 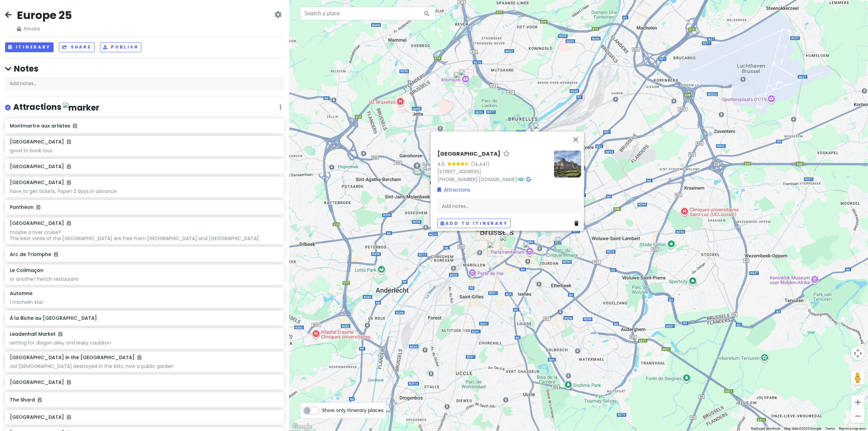 I want to click on a: Attractions, so click(x=454, y=190).